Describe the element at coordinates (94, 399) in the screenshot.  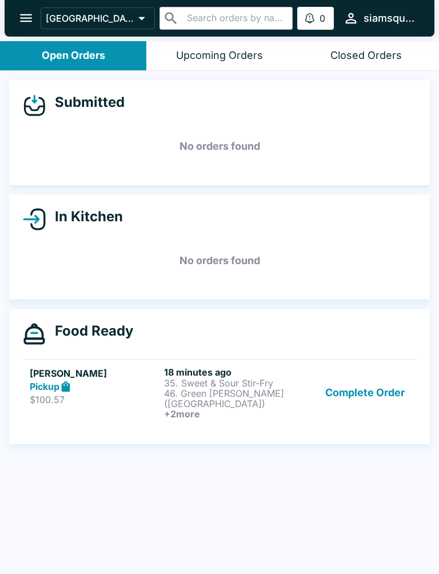
I see `p: $100.57` at that location.